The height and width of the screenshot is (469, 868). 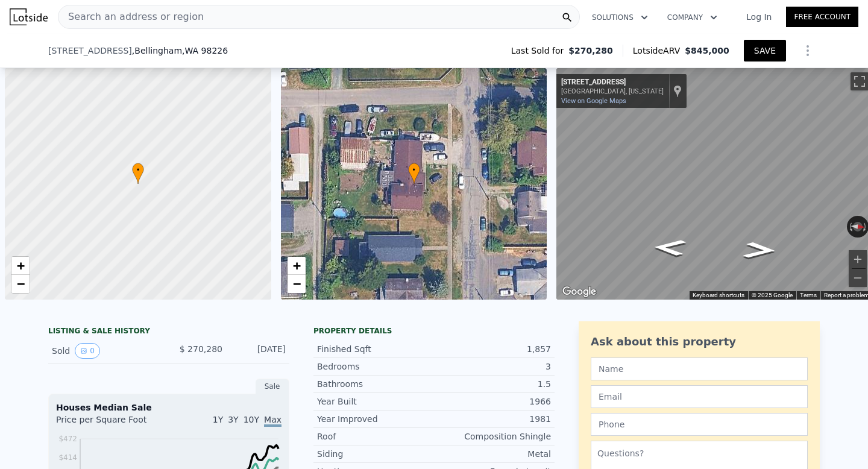 I want to click on button: Keyboard shortcuts, so click(x=719, y=296).